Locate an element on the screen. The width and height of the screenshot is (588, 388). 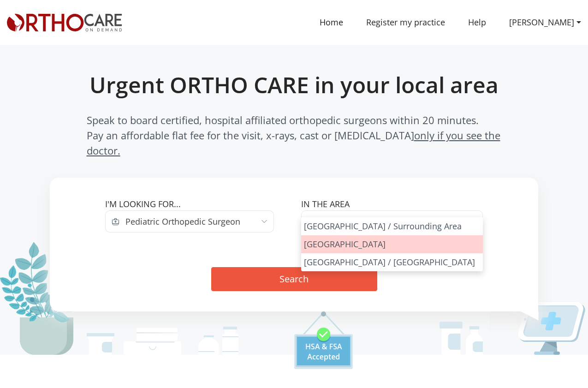
h1: Urgent ORTHO CARE in your local area is located at coordinates (295, 85).